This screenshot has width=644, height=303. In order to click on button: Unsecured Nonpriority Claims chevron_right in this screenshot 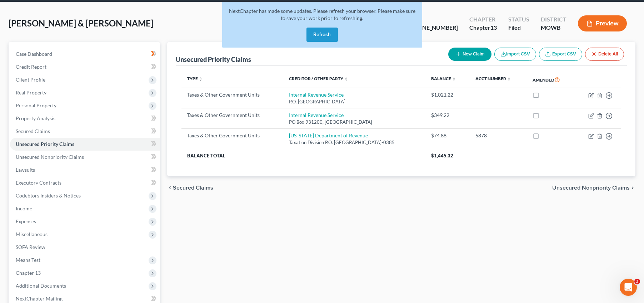, I will do `click(594, 188)`.